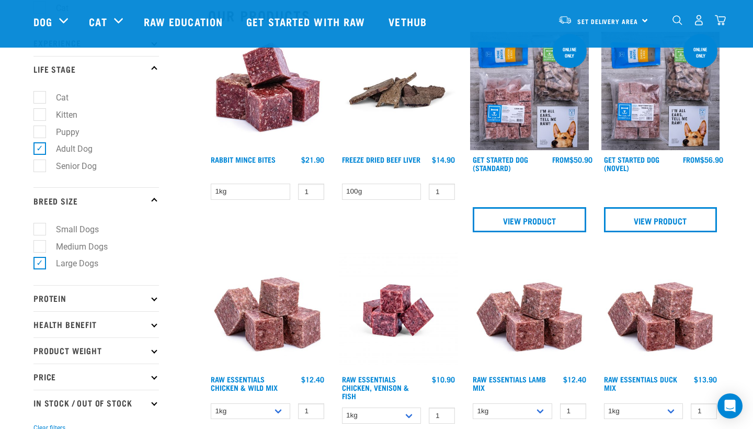 The height and width of the screenshot is (429, 753). I want to click on a: Get Started Dog (Standard), so click(500, 163).